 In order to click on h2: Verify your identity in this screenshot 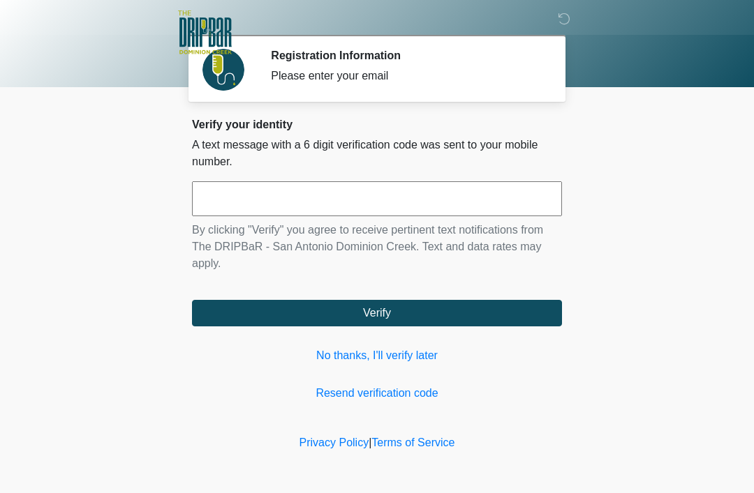, I will do `click(377, 124)`.